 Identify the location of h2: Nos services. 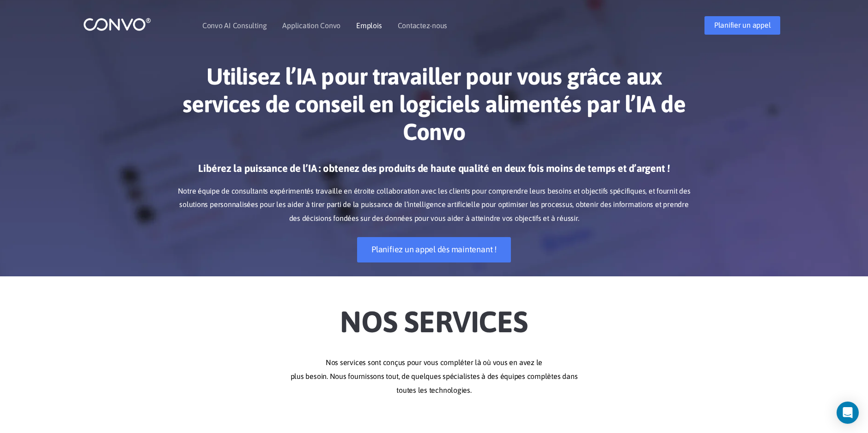
(435, 316).